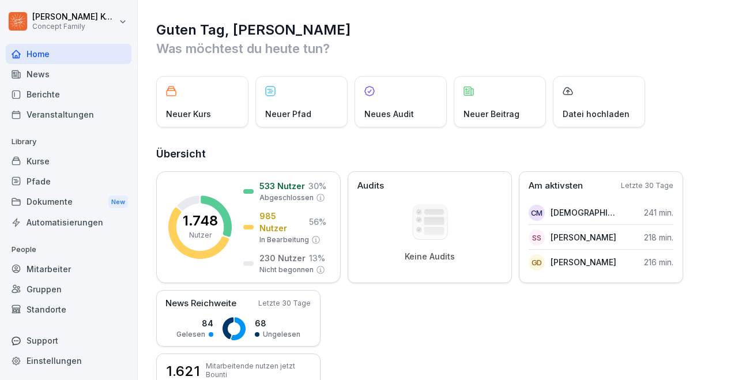 This screenshot has height=380, width=746. Describe the element at coordinates (317, 258) in the screenshot. I see `p: 13 %` at that location.